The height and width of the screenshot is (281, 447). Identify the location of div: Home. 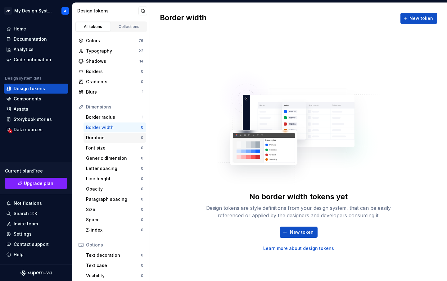
(20, 29).